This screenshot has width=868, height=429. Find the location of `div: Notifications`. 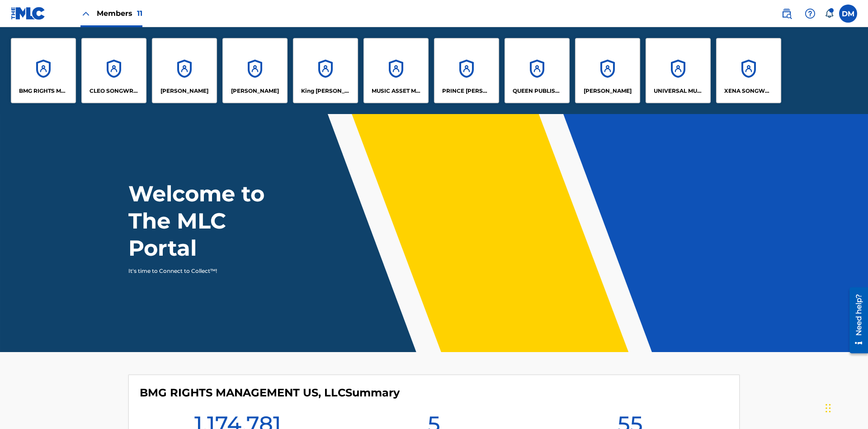

div: Notifications is located at coordinates (829, 13).